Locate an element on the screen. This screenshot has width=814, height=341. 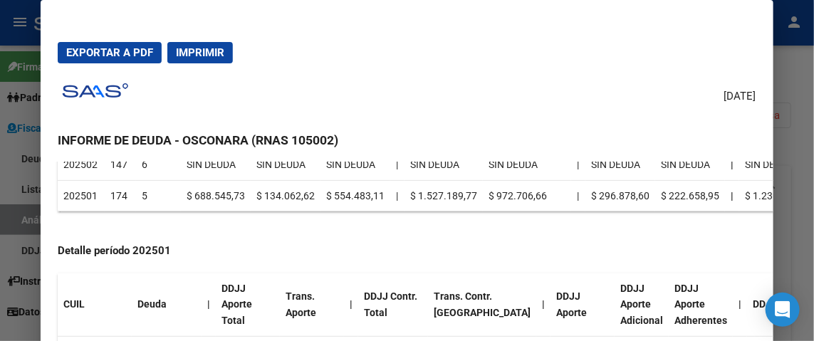
td: 6 is located at coordinates (158, 164).